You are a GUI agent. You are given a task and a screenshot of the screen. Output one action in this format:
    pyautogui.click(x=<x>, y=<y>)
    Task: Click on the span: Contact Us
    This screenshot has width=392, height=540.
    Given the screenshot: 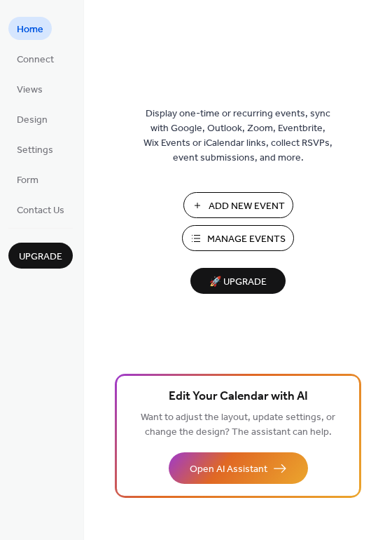 What is the action you would take?
    pyautogui.click(x=41, y=210)
    